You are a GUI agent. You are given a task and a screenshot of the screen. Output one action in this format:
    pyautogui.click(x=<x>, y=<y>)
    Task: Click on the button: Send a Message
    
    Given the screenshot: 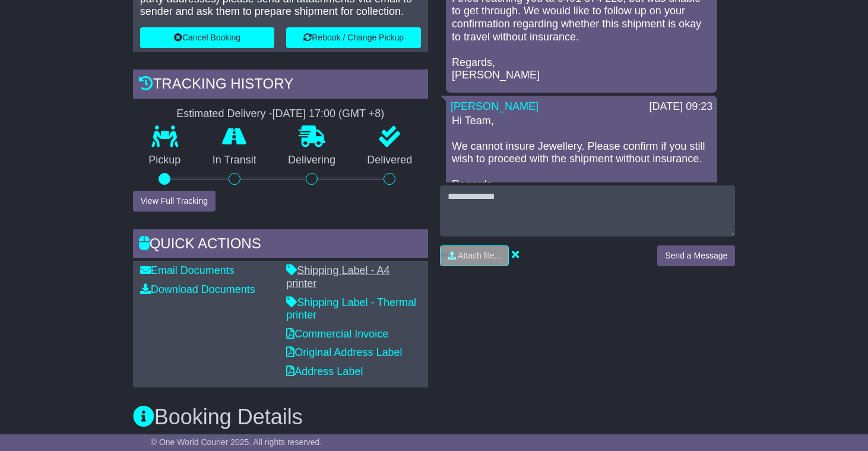 What is the action you would take?
    pyautogui.click(x=696, y=255)
    